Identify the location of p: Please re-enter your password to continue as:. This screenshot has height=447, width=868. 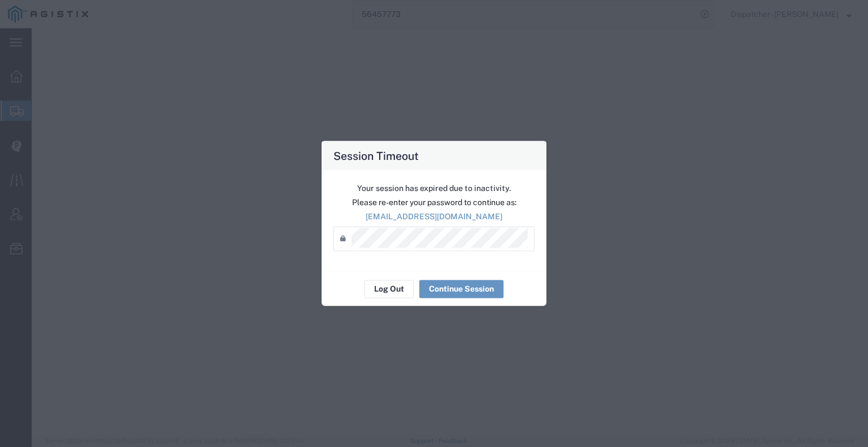
(434, 202).